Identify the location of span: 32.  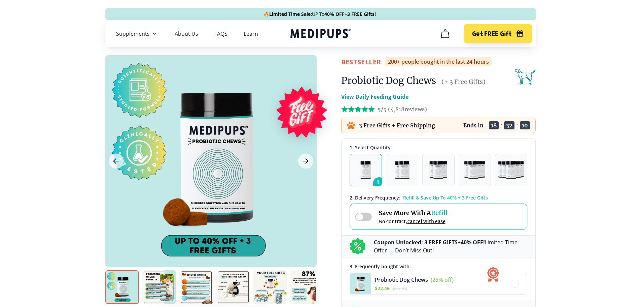
(509, 125).